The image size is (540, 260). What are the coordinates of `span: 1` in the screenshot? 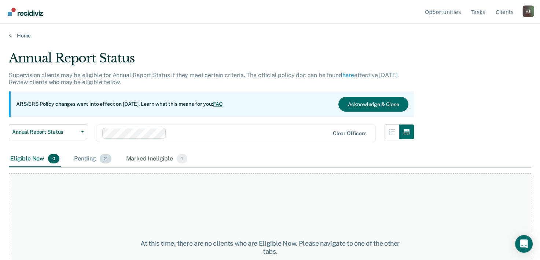 It's located at (182, 158).